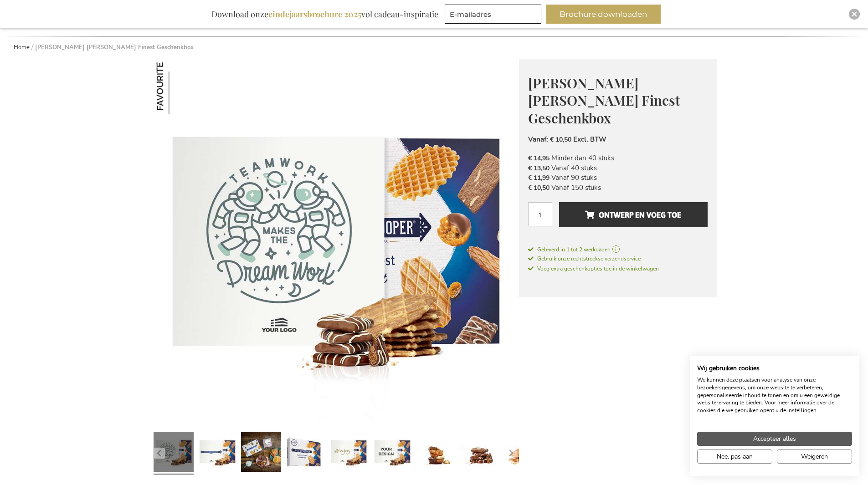  Describe the element at coordinates (633, 215) in the screenshot. I see `button: Ontwerp en voeg toe` at that location.